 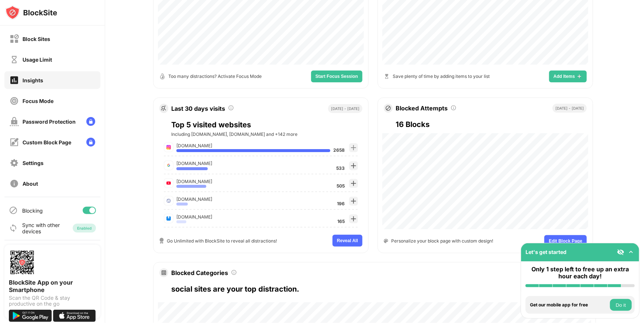 I want to click on img: customize-block-page-off.svg, so click(x=14, y=142).